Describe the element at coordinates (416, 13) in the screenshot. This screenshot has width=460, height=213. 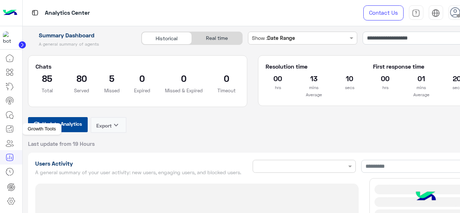
I see `a: tab` at that location.